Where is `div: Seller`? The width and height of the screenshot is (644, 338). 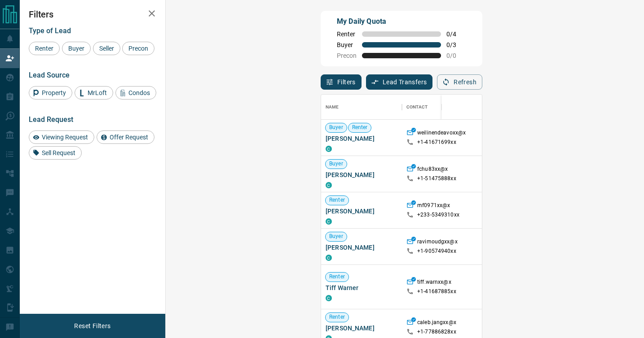 div: Seller is located at coordinates (107, 48).